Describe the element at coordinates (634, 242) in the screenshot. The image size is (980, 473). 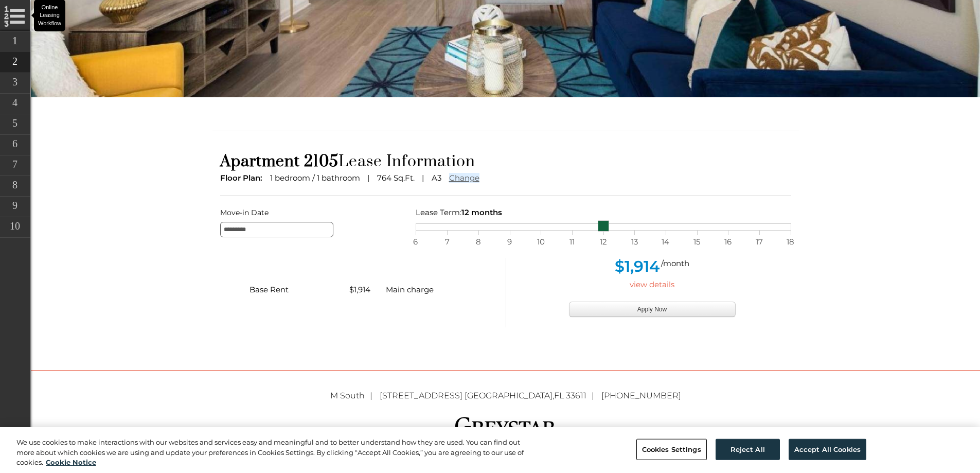
I see `span: 13` at that location.